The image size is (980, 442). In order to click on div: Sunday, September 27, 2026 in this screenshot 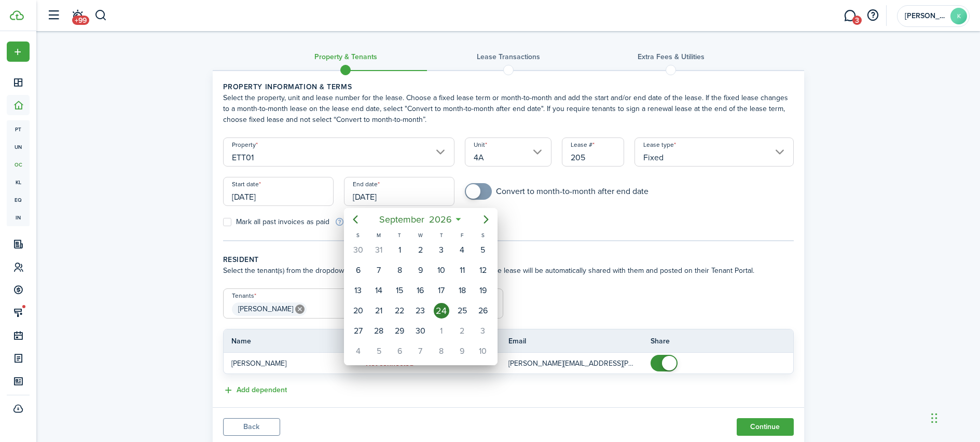, I will do `click(358, 331)`.